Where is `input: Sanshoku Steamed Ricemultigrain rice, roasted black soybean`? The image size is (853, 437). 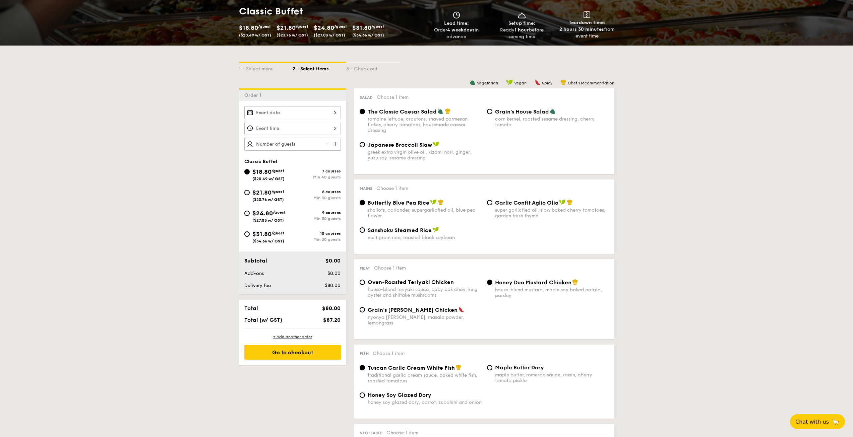
input: Sanshoku Steamed Ricemultigrain rice, roasted black soybean is located at coordinates (362, 230).